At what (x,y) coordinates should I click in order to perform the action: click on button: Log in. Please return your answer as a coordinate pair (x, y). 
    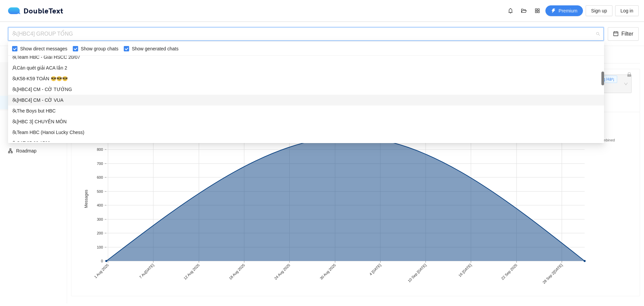
    Looking at the image, I should click on (627, 11).